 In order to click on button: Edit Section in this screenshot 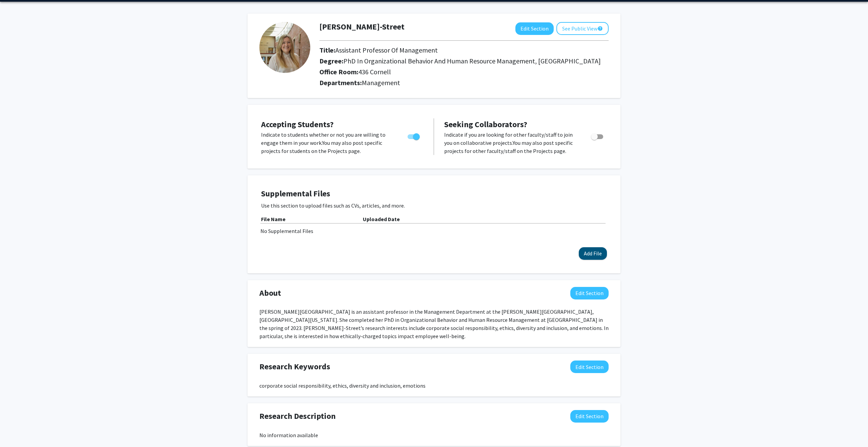, I will do `click(535, 28)`.